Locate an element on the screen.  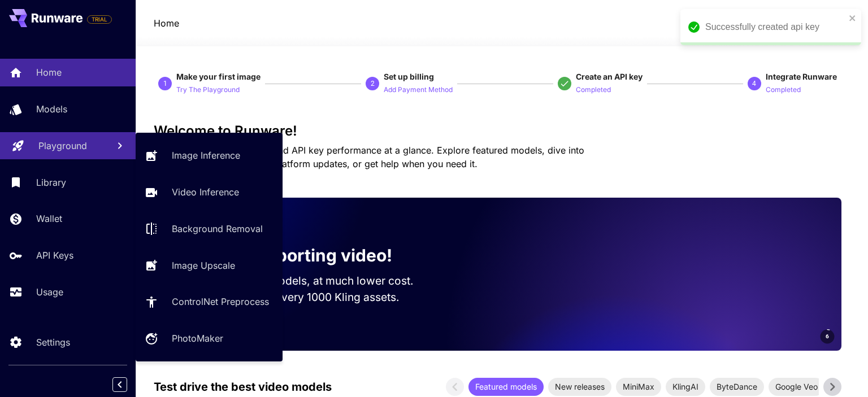
a: Image Upscale is located at coordinates (210, 265).